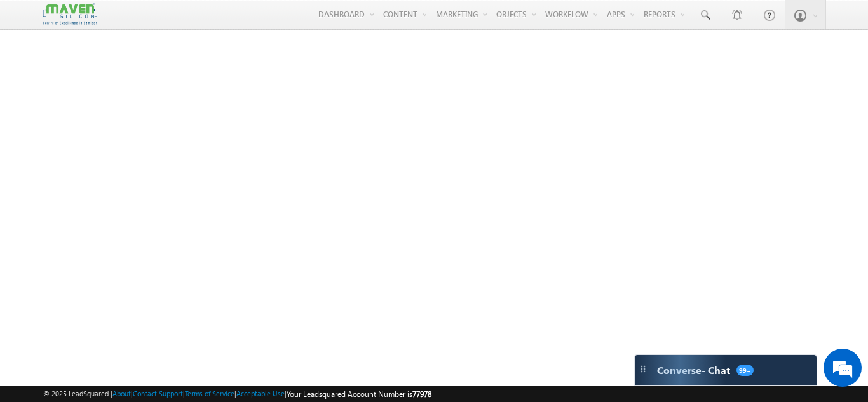 The image size is (868, 402). I want to click on a: Contact Support, so click(157, 393).